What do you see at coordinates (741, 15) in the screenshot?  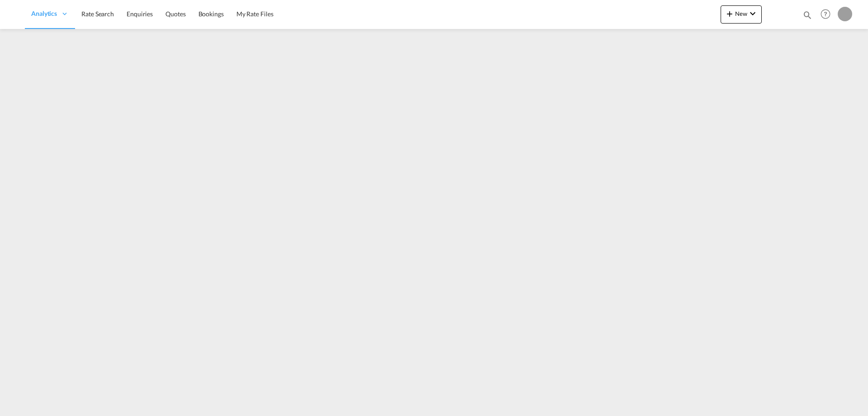 I see `button: icon-plus 400-fgNewicon-chevron-down` at bounding box center [741, 15].